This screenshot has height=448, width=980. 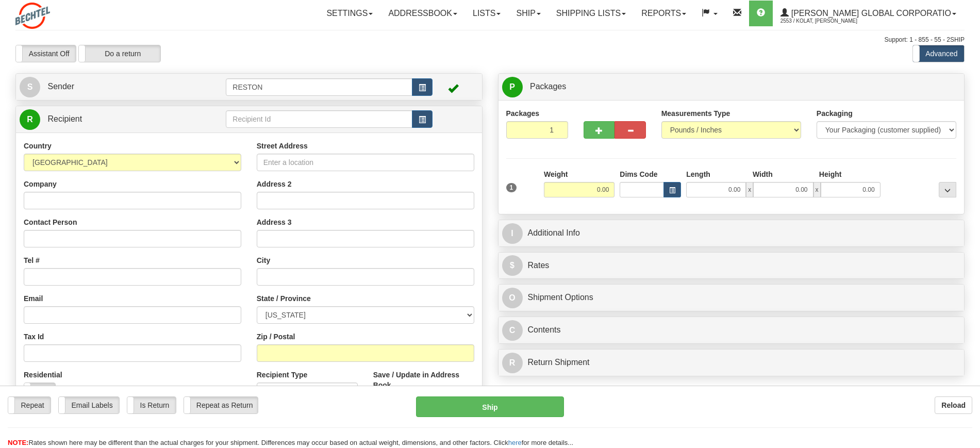 I want to click on span: Packages, so click(x=548, y=86).